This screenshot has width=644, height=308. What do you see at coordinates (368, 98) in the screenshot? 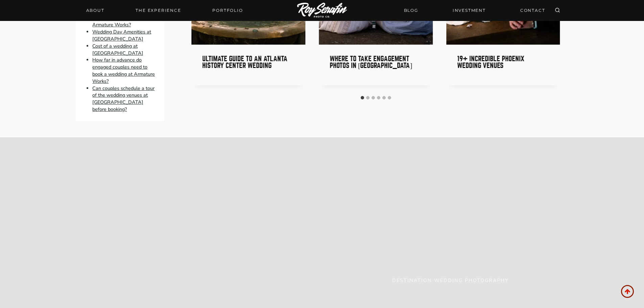
I see `button: Go to slide 2` at bounding box center [368, 98].